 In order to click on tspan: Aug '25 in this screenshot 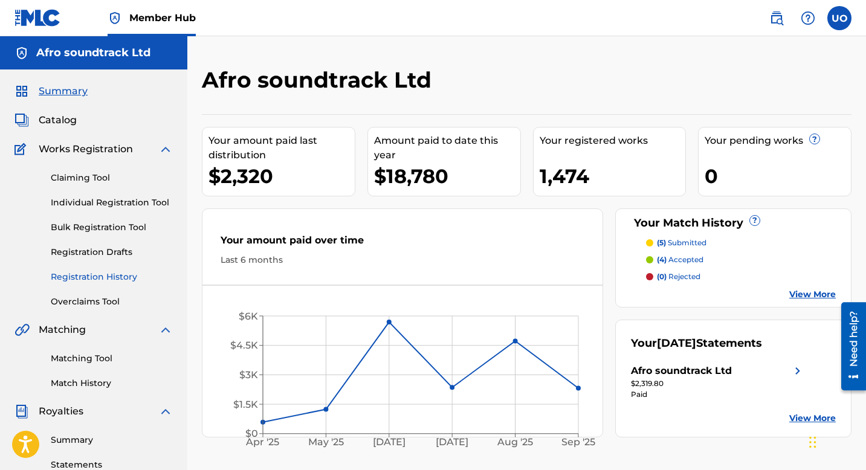, I will do `click(515, 442)`.